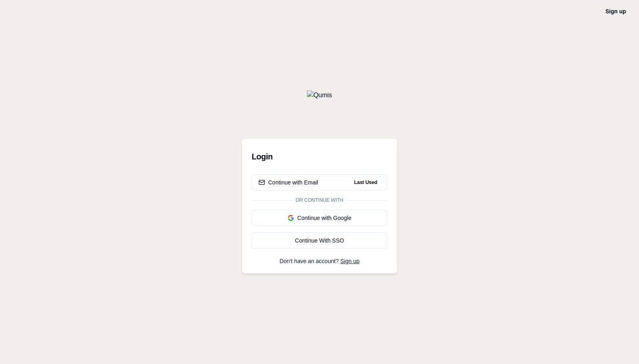 This screenshot has width=639, height=364. What do you see at coordinates (320, 157) in the screenshot?
I see `h3: Login` at bounding box center [320, 157].